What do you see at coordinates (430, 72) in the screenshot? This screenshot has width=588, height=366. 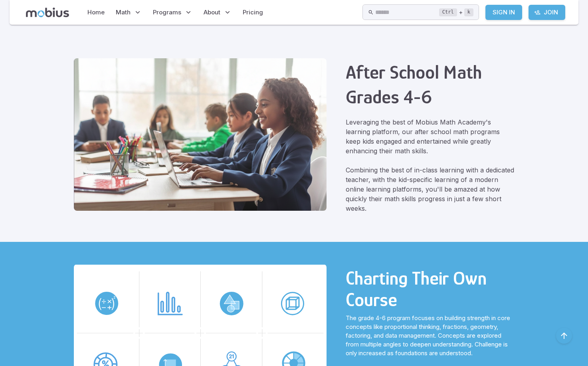 I see `h2: After School Math` at bounding box center [430, 72].